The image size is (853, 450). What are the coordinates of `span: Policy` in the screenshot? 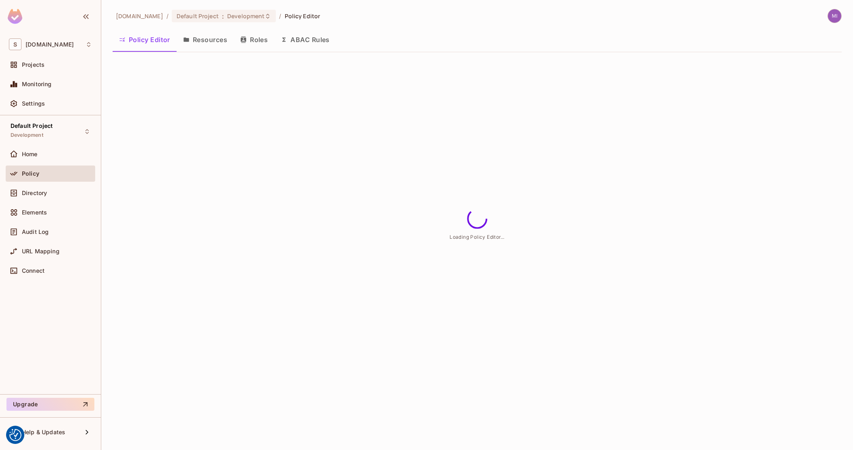 It's located at (30, 174).